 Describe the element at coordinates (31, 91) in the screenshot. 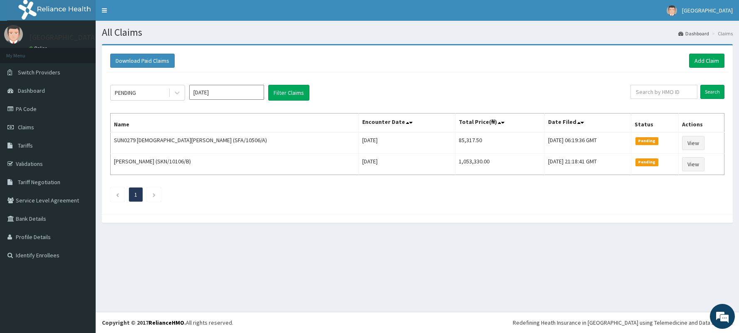

I see `span: Dashboard` at that location.